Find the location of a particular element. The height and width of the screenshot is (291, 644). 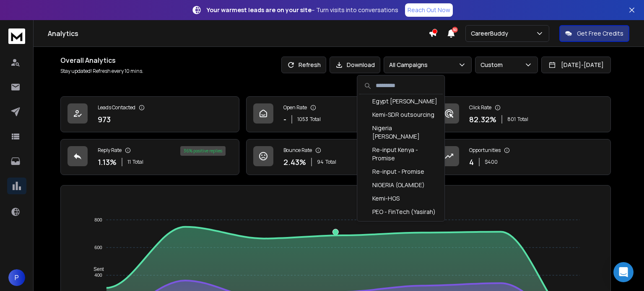

h1: Overall Analytics is located at coordinates (102, 60).